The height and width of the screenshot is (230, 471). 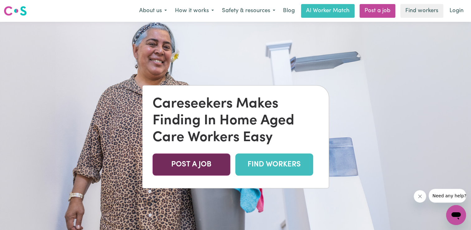 I want to click on a: Blog, so click(x=289, y=11).